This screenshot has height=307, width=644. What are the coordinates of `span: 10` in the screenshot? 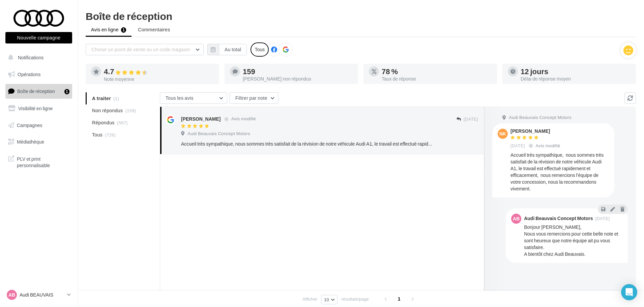 It's located at (326, 299).